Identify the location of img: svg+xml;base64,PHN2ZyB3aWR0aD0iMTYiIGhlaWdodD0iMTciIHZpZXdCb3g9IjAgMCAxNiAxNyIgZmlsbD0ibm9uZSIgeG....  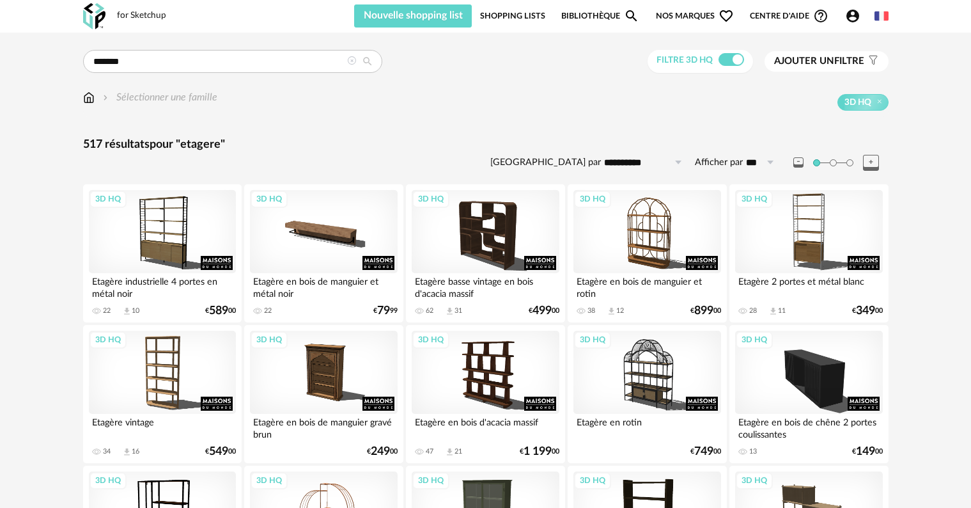
(89, 97).